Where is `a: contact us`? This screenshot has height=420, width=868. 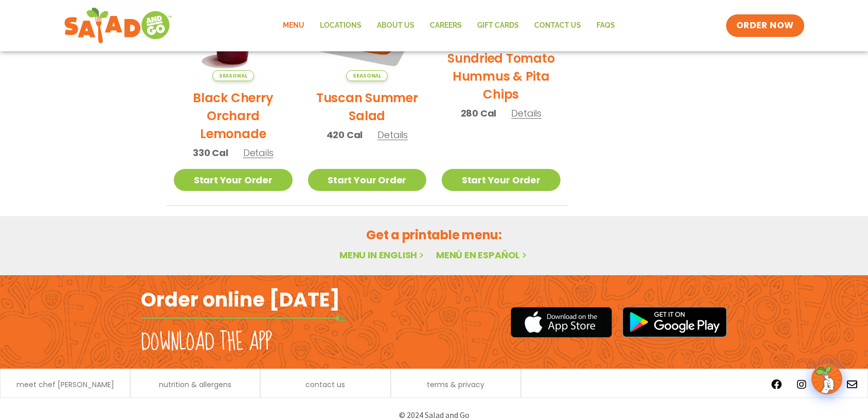 a: contact us is located at coordinates (325, 385).